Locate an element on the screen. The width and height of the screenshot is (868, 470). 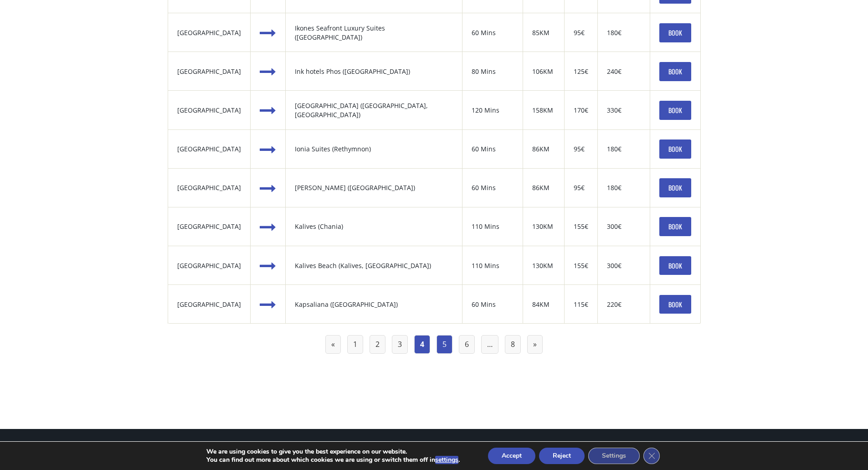
button: Close GDPR Cookie Banner is located at coordinates (651, 456).